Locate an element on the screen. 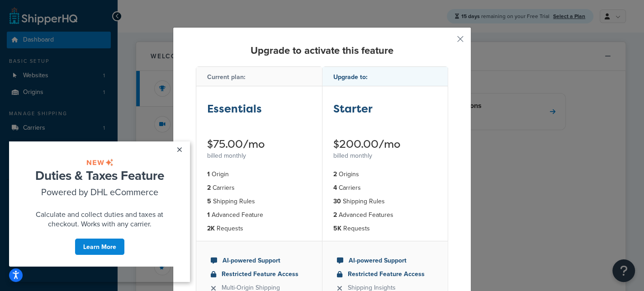 The image size is (644, 291). strong: 2K is located at coordinates (211, 228).